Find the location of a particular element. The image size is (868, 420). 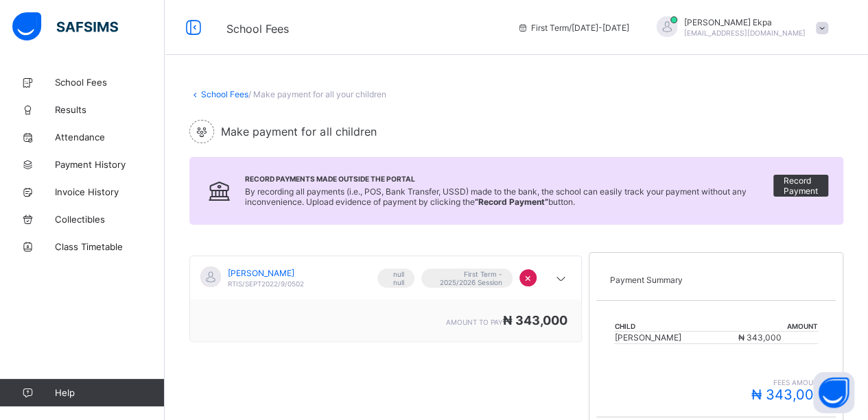

span: fees amount is located at coordinates (716, 382).